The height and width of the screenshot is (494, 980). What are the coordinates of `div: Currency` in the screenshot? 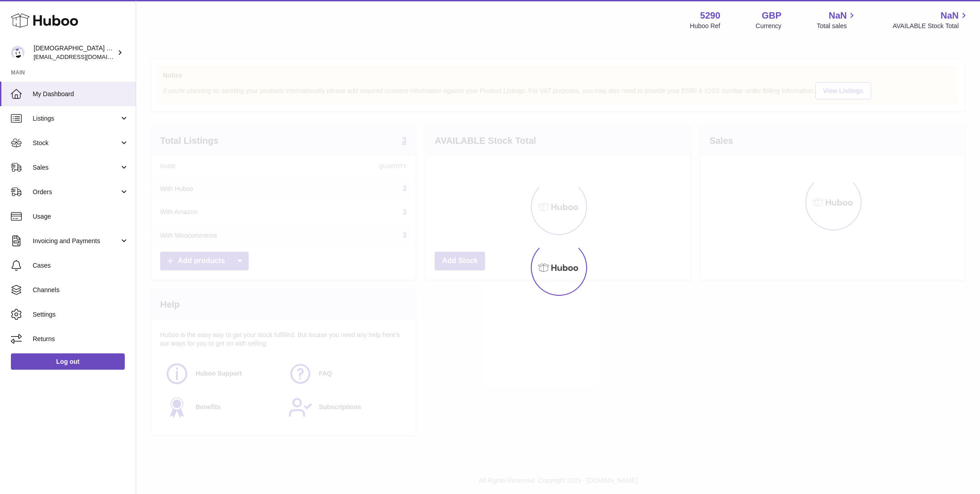 It's located at (769, 26).